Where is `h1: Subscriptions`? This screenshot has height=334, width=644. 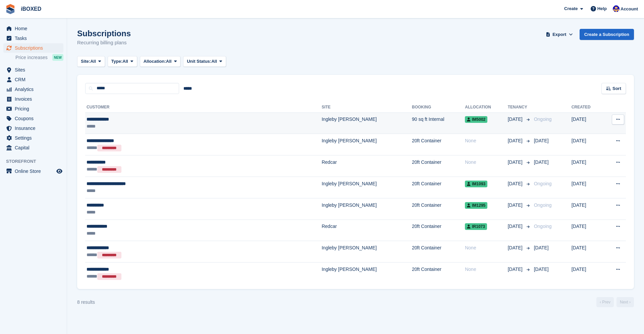
h1: Subscriptions is located at coordinates (104, 33).